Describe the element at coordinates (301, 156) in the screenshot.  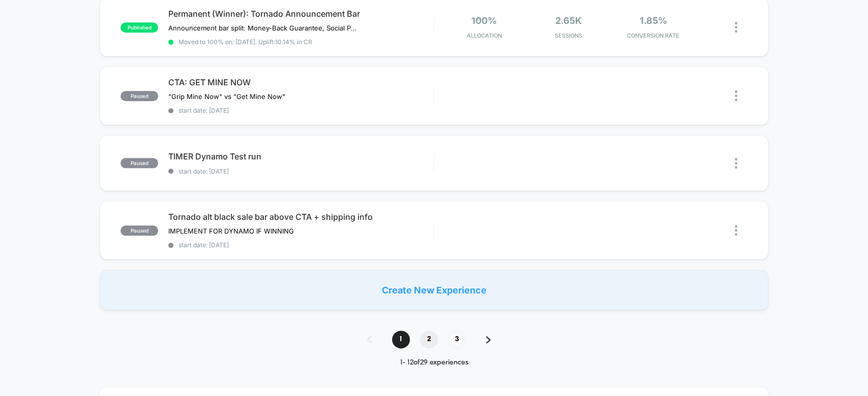
I see `span: TIMER Dynamo Test run` at that location.